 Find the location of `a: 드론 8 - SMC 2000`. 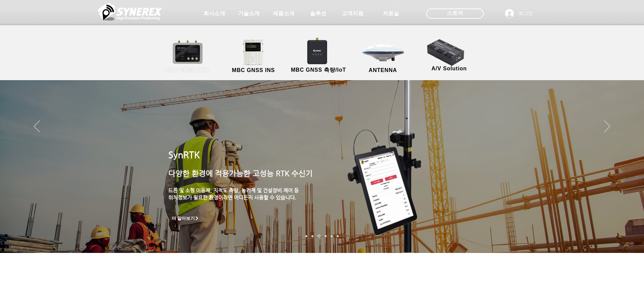

a: 드론 8 - SMC 2000 is located at coordinates (313, 236).